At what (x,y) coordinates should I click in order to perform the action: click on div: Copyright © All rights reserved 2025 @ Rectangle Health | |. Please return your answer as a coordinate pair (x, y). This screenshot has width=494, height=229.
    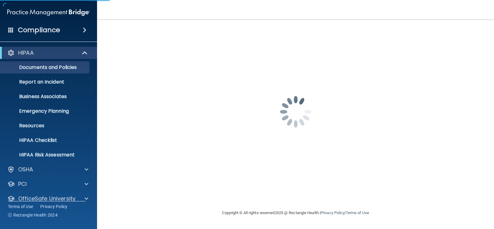
    Looking at the image, I should click on (296, 213).